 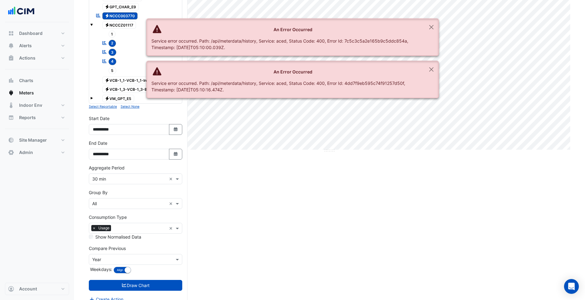 I want to click on label: Consumption Type, so click(x=108, y=217).